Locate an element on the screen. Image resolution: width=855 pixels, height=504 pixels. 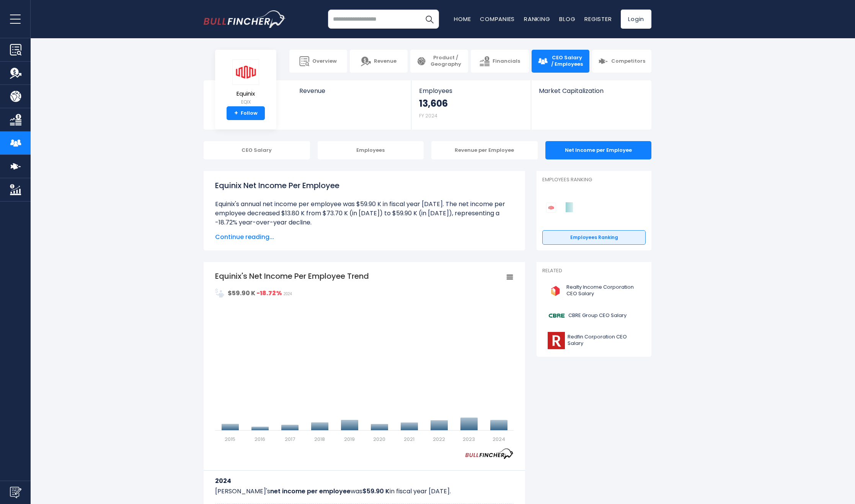
a: Employees 13,606 FY 2024 is located at coordinates (471, 105).